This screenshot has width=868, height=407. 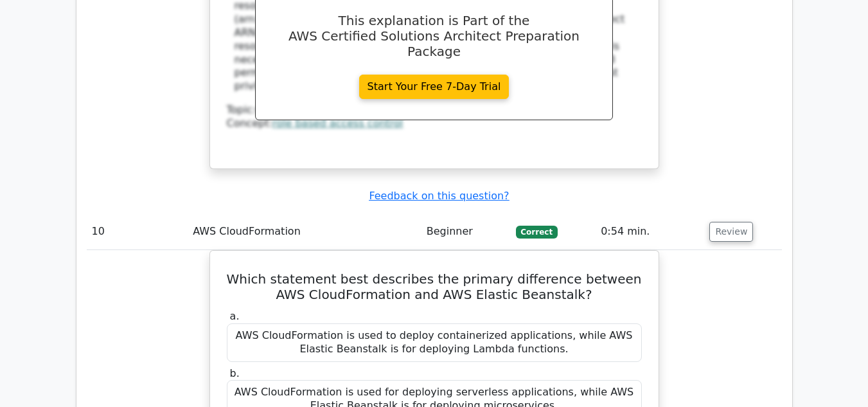 What do you see at coordinates (732, 232) in the screenshot?
I see `button: Review` at bounding box center [732, 232].